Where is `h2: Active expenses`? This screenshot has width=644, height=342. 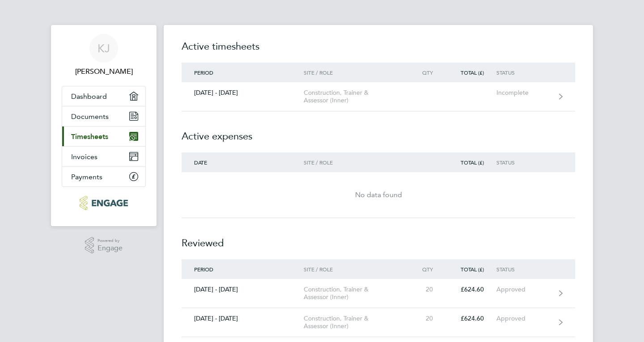 h2: Active expenses is located at coordinates (378, 132).